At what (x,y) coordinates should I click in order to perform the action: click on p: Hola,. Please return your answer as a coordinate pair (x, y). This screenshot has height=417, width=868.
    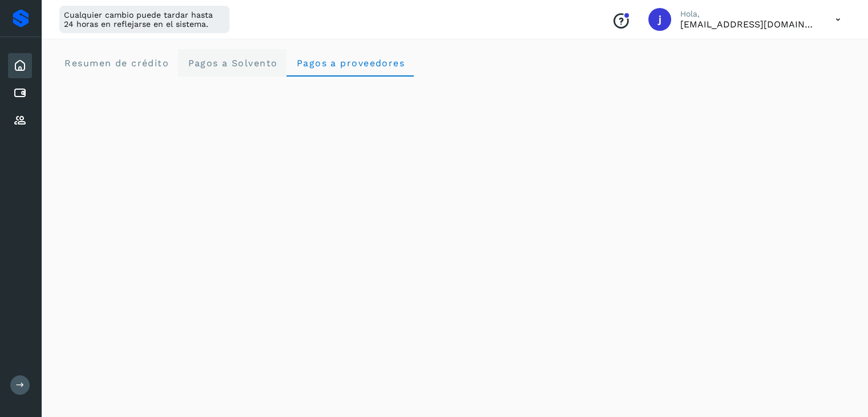
    Looking at the image, I should click on (749, 14).